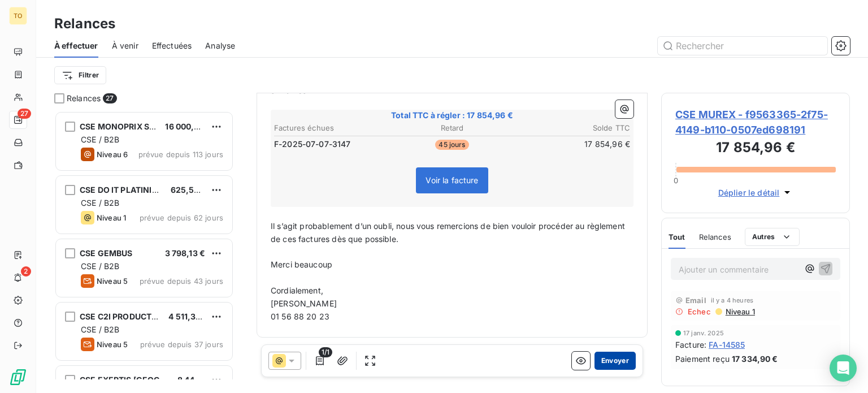  What do you see at coordinates (313, 144) in the screenshot?
I see `span: F-2025-07-07-3147` at bounding box center [313, 144].